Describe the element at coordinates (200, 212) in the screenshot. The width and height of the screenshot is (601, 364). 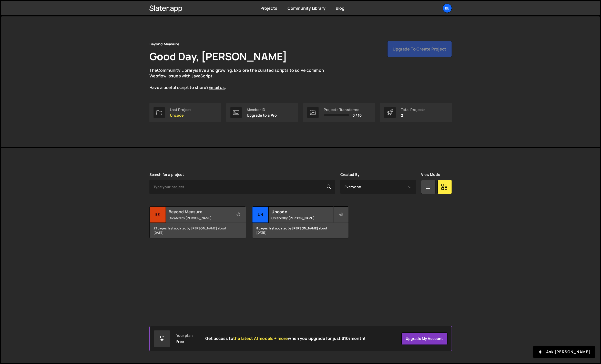
I see `h2: Beyond Measure` at that location.